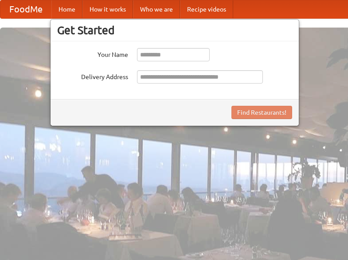  What do you see at coordinates (93, 53) in the screenshot?
I see `label: Your Name` at bounding box center [93, 53].